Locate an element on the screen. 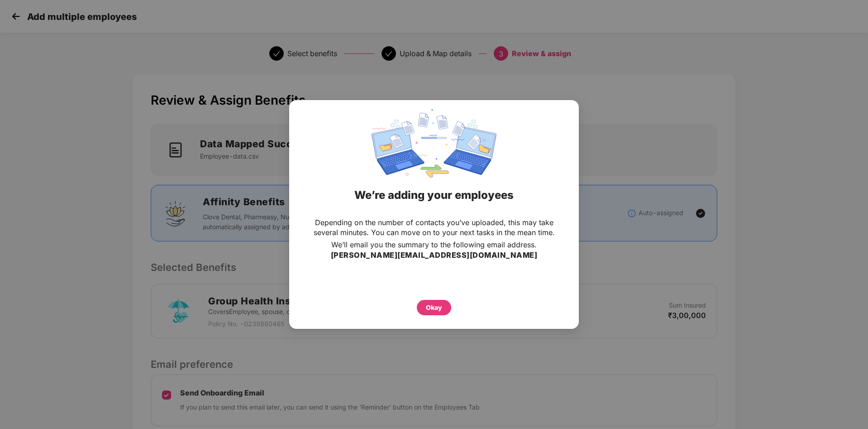 The height and width of the screenshot is (429, 868). p: We’ll email you the summary to the following email address. is located at coordinates (434, 244).